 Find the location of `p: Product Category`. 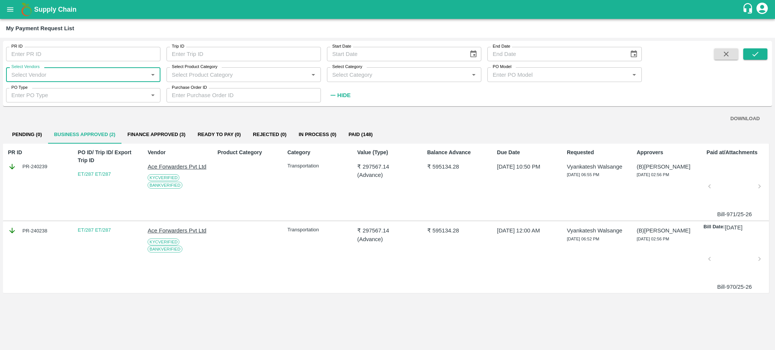

p: Product Category is located at coordinates (248, 152).